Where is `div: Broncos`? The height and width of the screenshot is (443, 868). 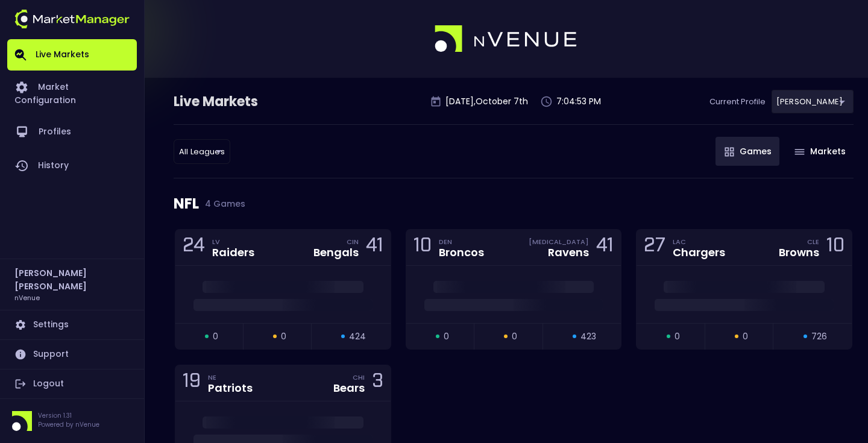
div: Broncos is located at coordinates (461, 253).